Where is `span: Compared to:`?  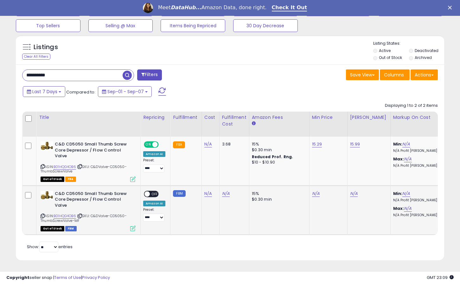
span: Compared to: is located at coordinates (81, 92).